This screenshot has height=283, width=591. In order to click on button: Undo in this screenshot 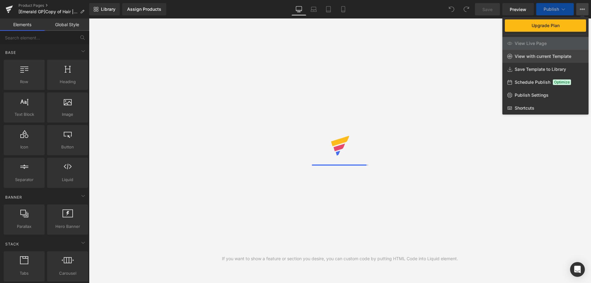, I will do `click(451, 9)`.